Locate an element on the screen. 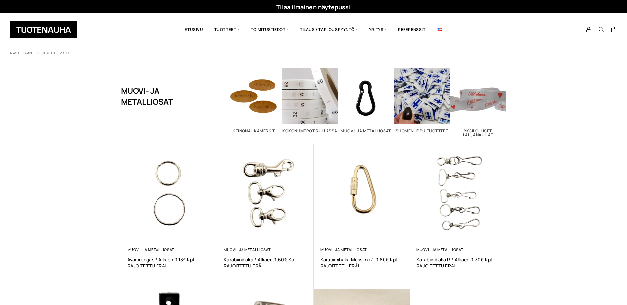 Image resolution: width=627 pixels, height=305 pixels. span: Yritys is located at coordinates (378, 30).